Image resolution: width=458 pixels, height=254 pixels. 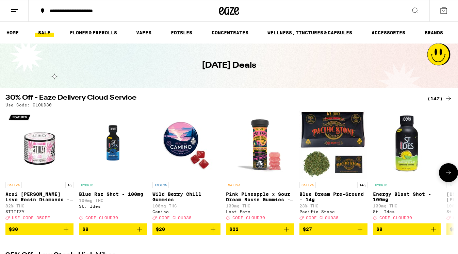 I want to click on a: Open page for Acai Berry Live Resin Diamonds - 1g from STIIIZY, so click(x=40, y=167).